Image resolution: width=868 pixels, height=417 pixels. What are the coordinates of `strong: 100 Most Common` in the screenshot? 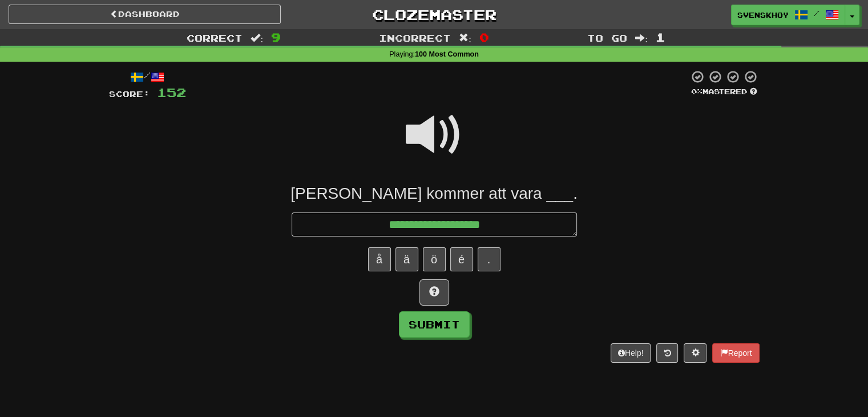 It's located at (447, 55).